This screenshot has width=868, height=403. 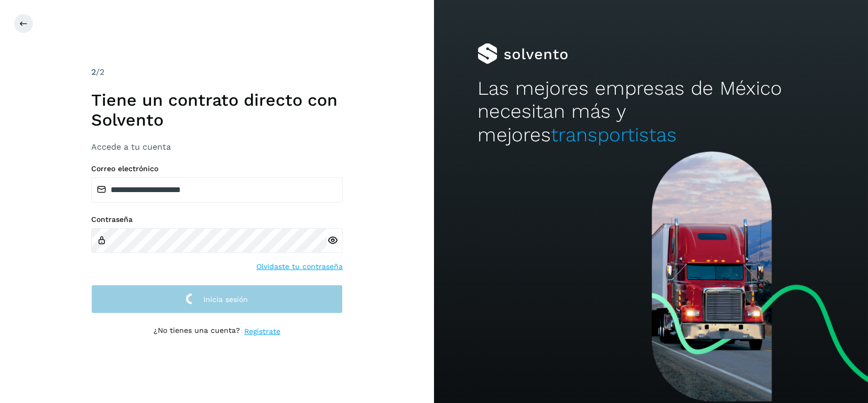 What do you see at coordinates (226, 300) in the screenshot?
I see `span: Inicia sesión` at bounding box center [226, 300].